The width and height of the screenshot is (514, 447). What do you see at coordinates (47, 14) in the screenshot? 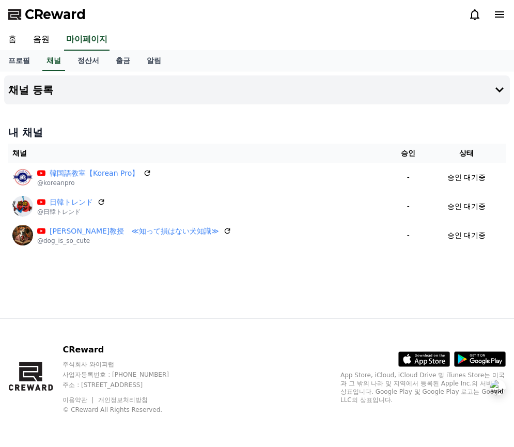
I see `a: CReward` at bounding box center [47, 14].